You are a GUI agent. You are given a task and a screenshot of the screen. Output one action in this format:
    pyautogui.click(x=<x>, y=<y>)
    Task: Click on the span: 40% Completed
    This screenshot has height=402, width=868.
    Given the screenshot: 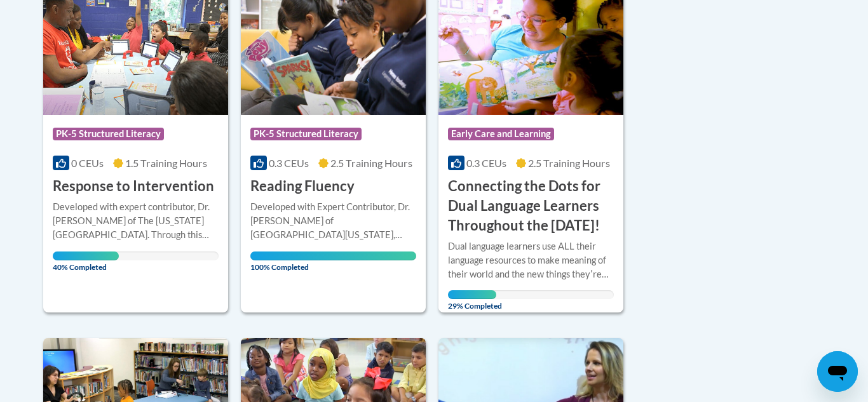 What is the action you would take?
    pyautogui.click(x=86, y=262)
    